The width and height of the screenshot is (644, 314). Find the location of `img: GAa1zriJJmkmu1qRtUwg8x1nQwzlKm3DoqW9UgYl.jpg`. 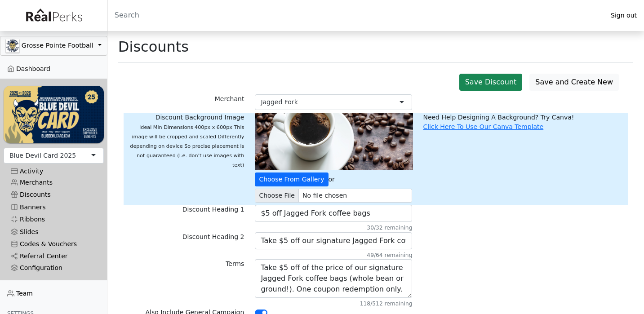

img: GAa1zriJJmkmu1qRtUwg8x1nQwzlKm3DoqW9UgYl.jpg is located at coordinates (12, 46).